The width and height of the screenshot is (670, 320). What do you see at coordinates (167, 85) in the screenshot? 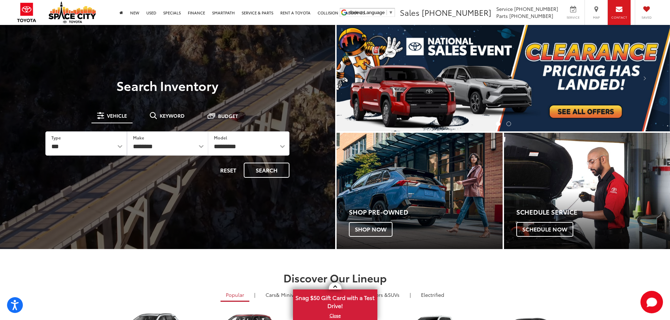
I see `h3: Search Inventory` at bounding box center [167, 85].